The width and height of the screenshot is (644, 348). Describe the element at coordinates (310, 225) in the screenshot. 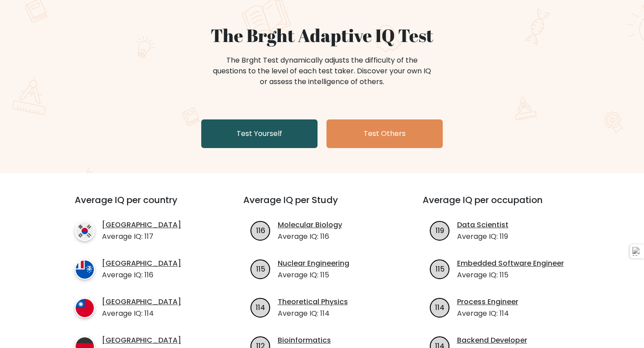

I see `a: Molecular Biology` at that location.